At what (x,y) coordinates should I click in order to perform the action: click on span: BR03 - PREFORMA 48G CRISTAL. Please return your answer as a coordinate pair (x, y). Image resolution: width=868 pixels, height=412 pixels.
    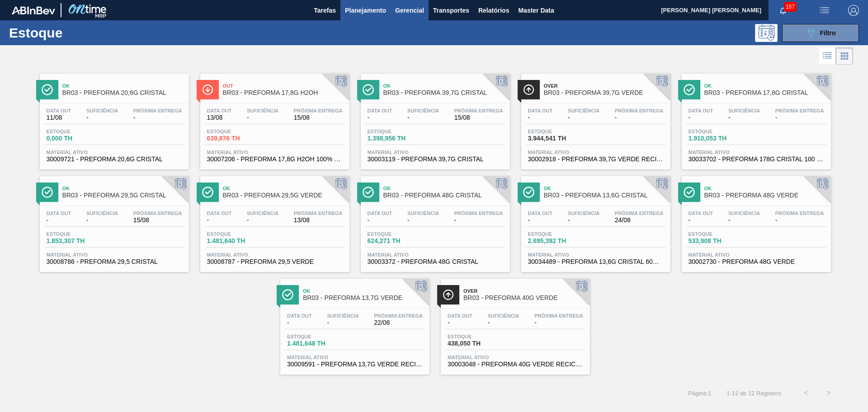
    Looking at the image, I should click on (445, 195).